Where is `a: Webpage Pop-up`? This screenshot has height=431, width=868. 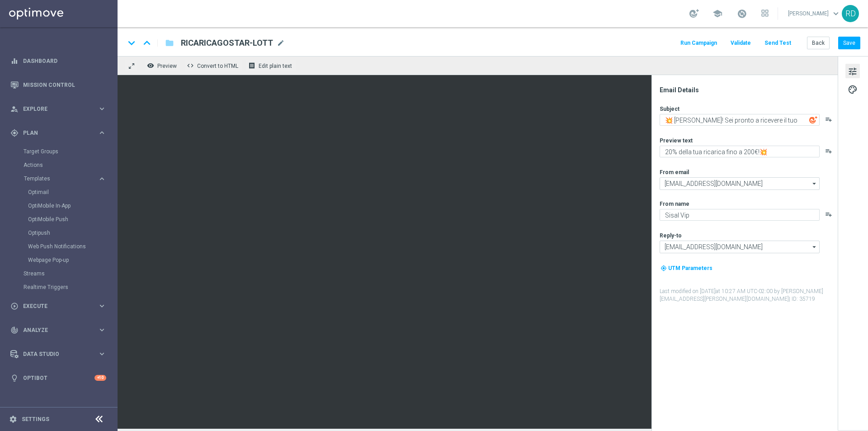
a: Webpage Pop-up is located at coordinates (61, 260).